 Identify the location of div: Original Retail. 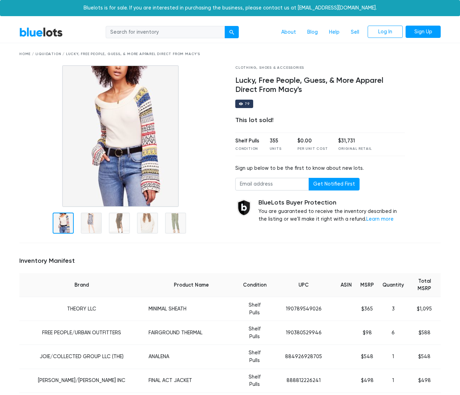
(355, 149).